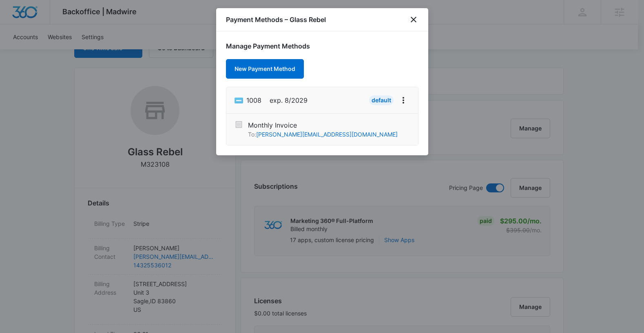 Image resolution: width=644 pixels, height=333 pixels. I want to click on h1: Manage Payment Methods, so click(322, 46).